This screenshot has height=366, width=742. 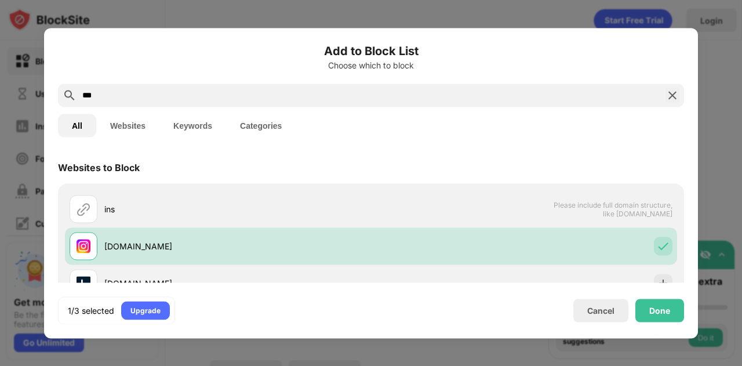 I want to click on h6: Add to Block List, so click(x=371, y=50).